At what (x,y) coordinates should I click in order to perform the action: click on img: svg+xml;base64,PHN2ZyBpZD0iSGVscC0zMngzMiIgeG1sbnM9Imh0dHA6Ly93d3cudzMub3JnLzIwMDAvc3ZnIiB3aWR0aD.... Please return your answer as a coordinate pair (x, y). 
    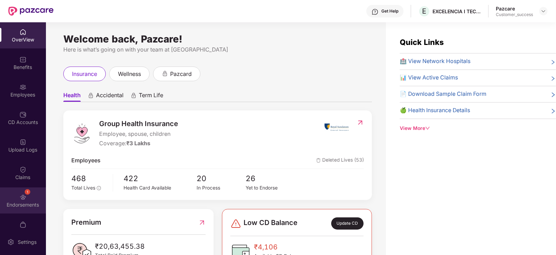
    Looking at the image, I should click on (375, 12).